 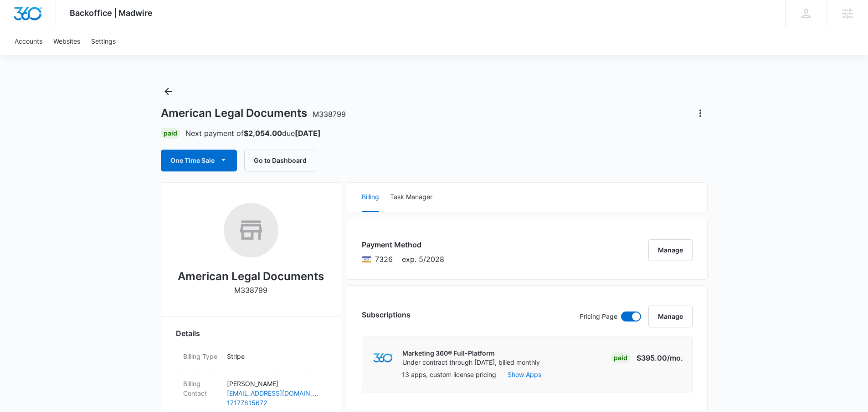 What do you see at coordinates (412, 198) in the screenshot?
I see `button: Task Manager` at bounding box center [412, 198].